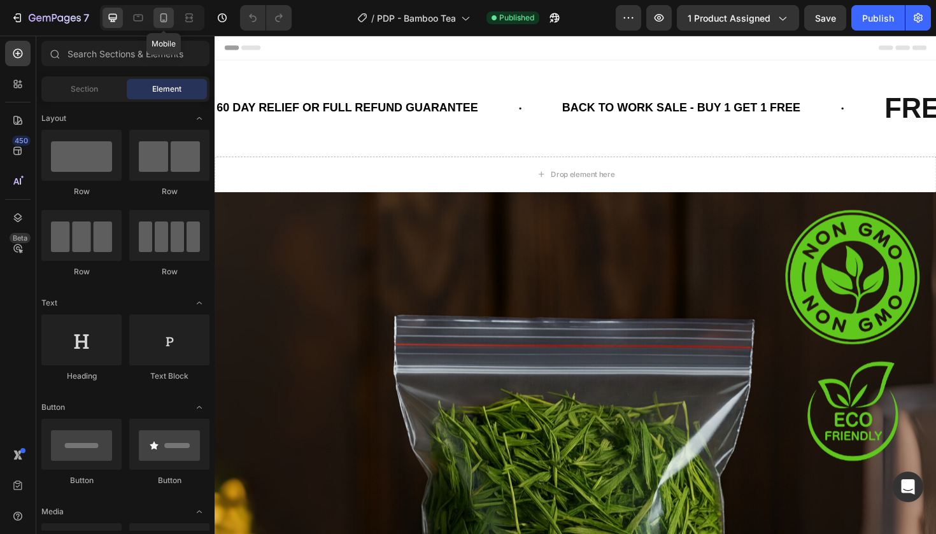 The width and height of the screenshot is (936, 534). I want to click on p: 7, so click(86, 18).